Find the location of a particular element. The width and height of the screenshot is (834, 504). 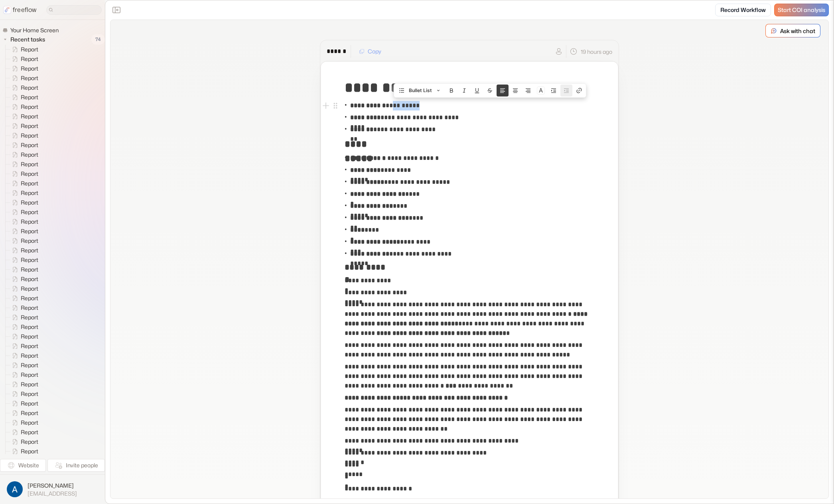

button: Bold is located at coordinates (451, 90).